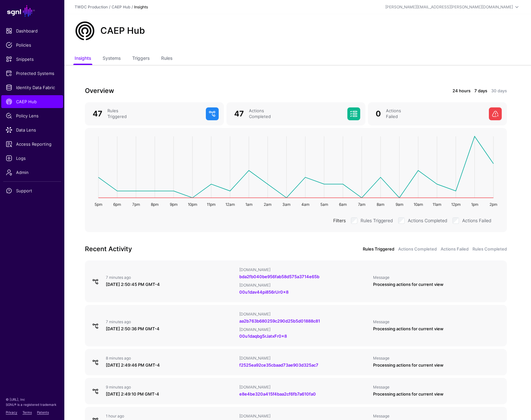 This screenshot has height=420, width=531. Describe the element at coordinates (437, 204) in the screenshot. I see `text: 11am` at that location.